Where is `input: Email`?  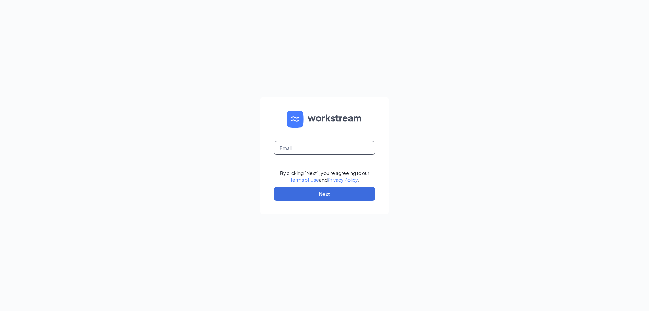
input: Email is located at coordinates (325, 148).